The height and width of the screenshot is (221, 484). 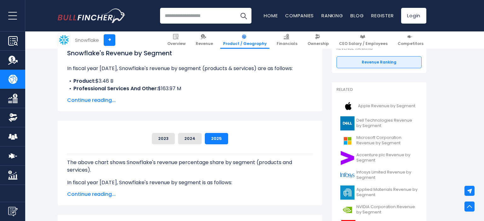 What do you see at coordinates (363, 44) in the screenshot?
I see `span: CEO Salary / Employees` at bounding box center [363, 44].